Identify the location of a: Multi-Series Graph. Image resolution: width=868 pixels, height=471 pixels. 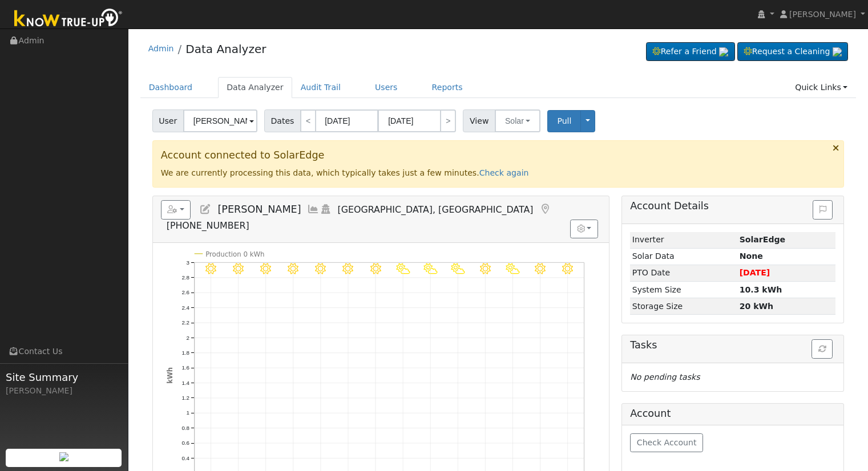
(313, 209).